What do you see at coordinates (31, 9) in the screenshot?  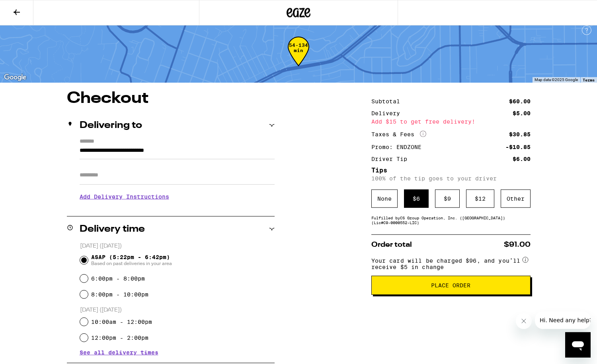 I see `span: Hi. Need any help?` at bounding box center [31, 9].